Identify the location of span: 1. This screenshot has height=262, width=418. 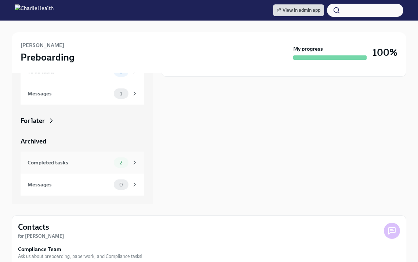
(121, 94).